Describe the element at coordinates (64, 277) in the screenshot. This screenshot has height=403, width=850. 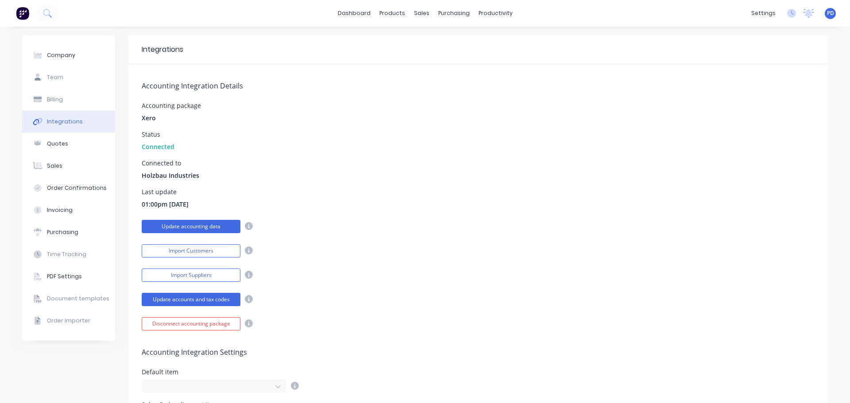
I see `div: PDF Settings` at that location.